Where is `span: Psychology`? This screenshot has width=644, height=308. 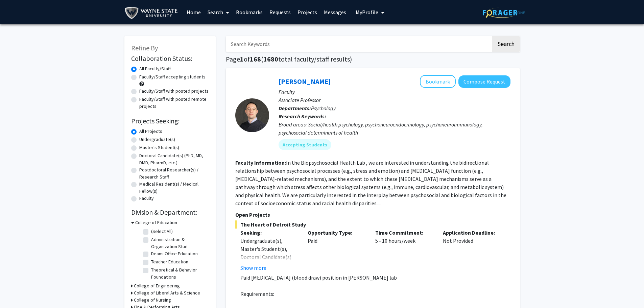
span: Psychology is located at coordinates (324, 108).